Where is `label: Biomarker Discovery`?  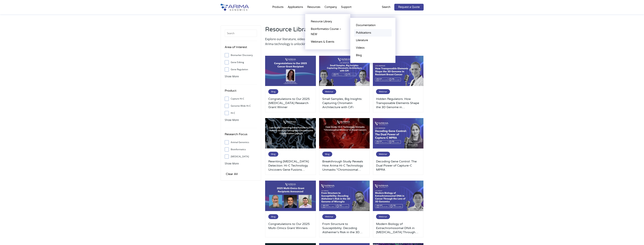
label: Biomarker Discovery is located at coordinates (241, 55).